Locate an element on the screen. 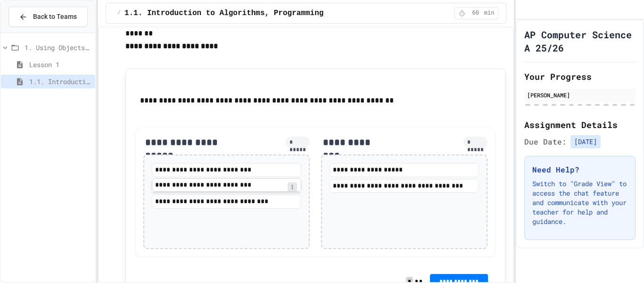  span: Due Date: is located at coordinates (546, 142).